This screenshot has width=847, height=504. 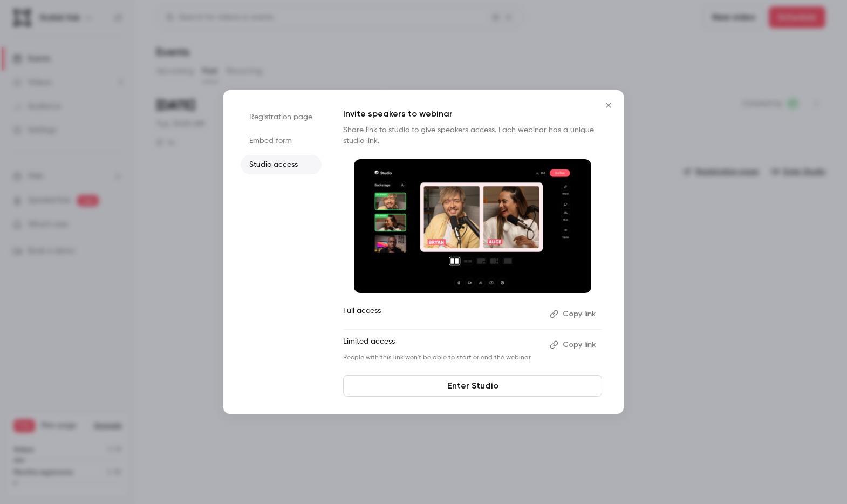 I want to click on p: Share link to studio to give speakers access. Each webinar has a unique studio link., so click(x=473, y=135).